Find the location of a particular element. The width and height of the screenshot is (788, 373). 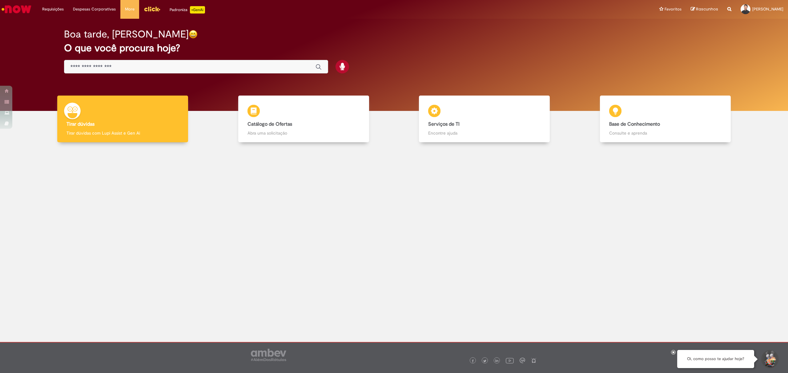

a: Tirar dúvidas Tirar dúvidas com Lupi Assist e Gen Ai is located at coordinates (123, 119).